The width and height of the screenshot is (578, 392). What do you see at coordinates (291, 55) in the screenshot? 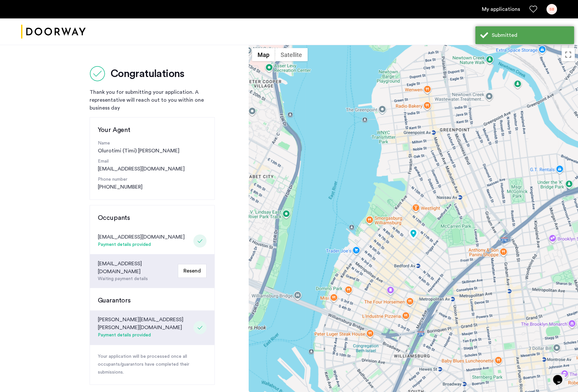
I see `button: Show satellite imagery` at bounding box center [291, 55].